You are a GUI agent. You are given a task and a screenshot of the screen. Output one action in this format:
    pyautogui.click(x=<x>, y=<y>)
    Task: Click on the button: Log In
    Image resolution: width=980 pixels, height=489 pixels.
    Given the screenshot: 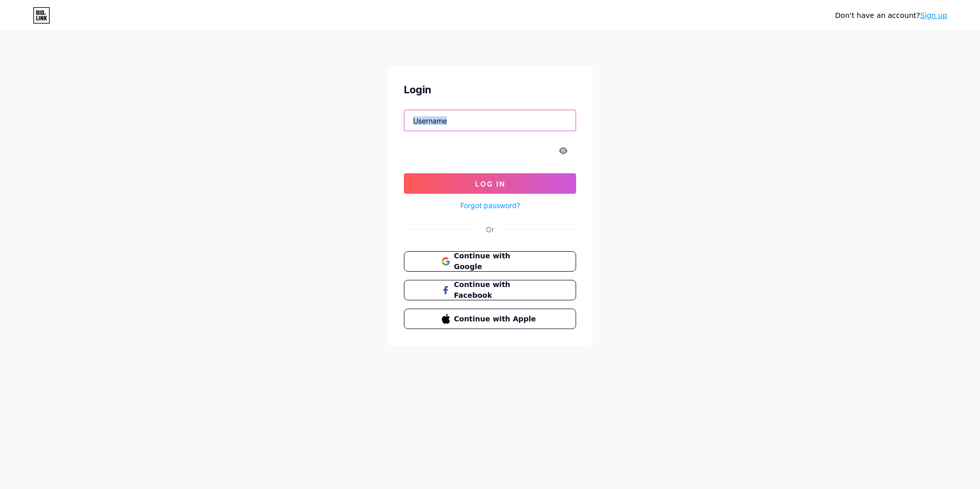 What is the action you would take?
    pyautogui.click(x=490, y=184)
    